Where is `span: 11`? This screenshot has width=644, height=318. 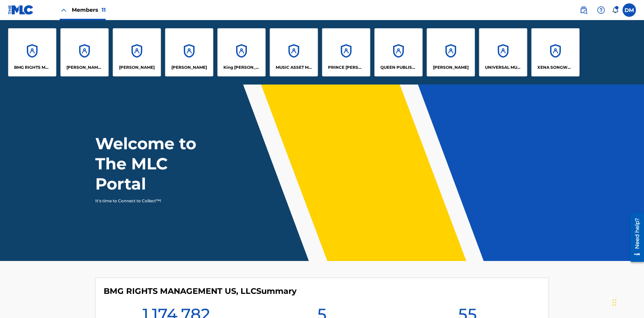
span: 11 is located at coordinates (104, 10).